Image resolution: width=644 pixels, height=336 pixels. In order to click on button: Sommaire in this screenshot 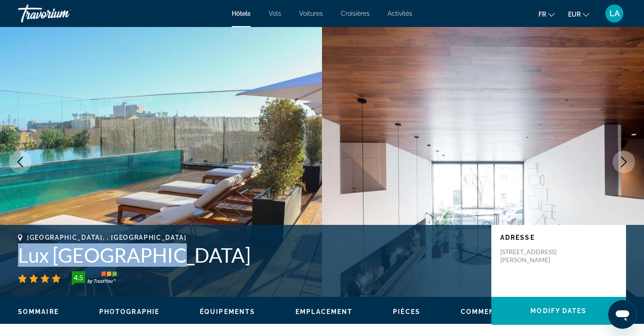, I will do `click(38, 312)`.